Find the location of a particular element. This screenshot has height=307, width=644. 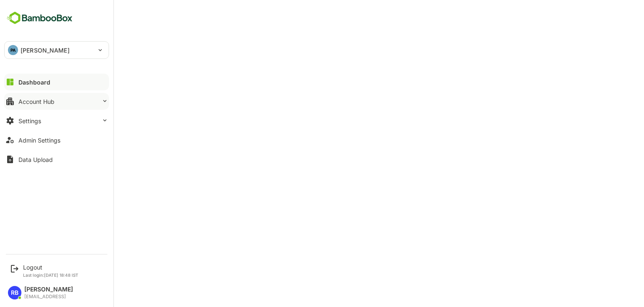

button: Account Hub is located at coordinates (57, 101).